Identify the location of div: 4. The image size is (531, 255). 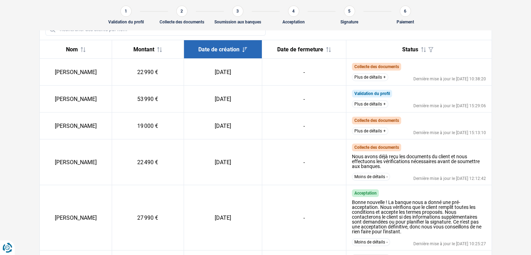
(293, 11).